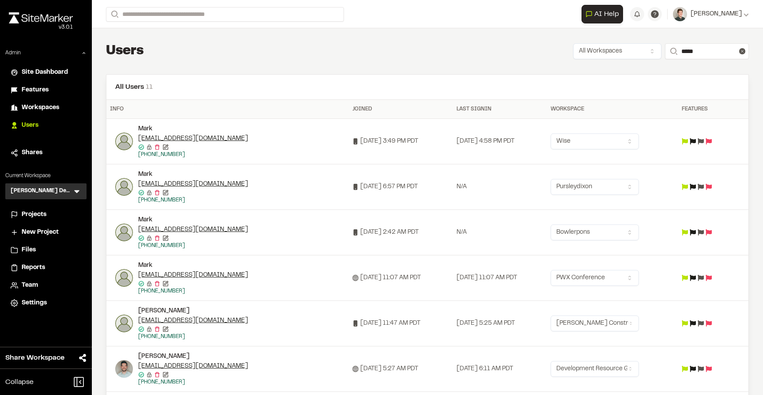 The width and height of the screenshot is (763, 395). What do you see at coordinates (32, 153) in the screenshot?
I see `span: Shares` at bounding box center [32, 153].